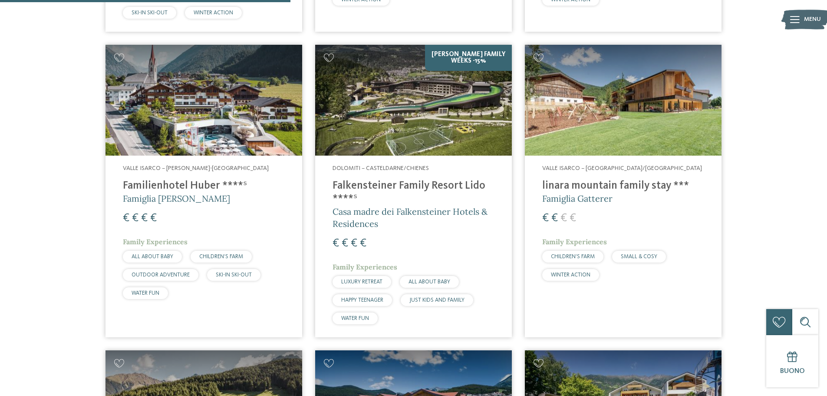 The image size is (827, 396). I want to click on span: Casa madre dei Falkensteiner Hotels & Residences, so click(410, 217).